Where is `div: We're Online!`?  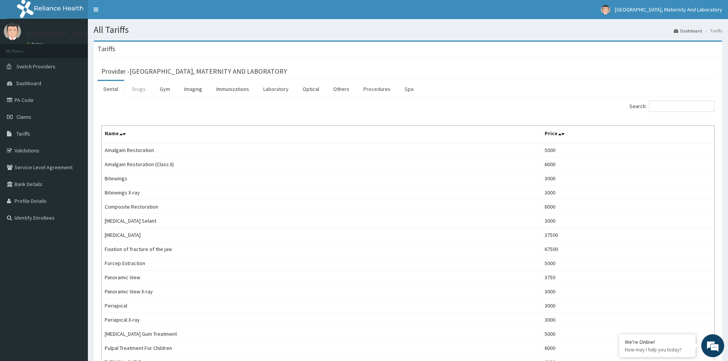 div: We're Online! is located at coordinates (657, 342).